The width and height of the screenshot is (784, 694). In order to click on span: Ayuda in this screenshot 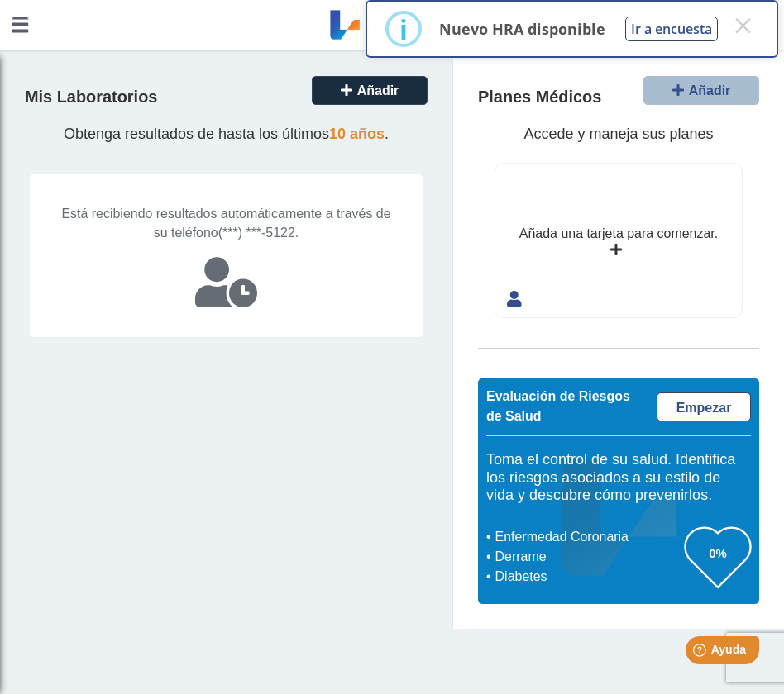, I will do `click(92, 20)`.